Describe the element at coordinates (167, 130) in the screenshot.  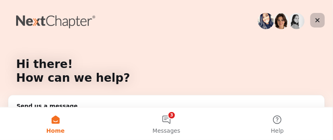
I see `span: Messages` at that location.